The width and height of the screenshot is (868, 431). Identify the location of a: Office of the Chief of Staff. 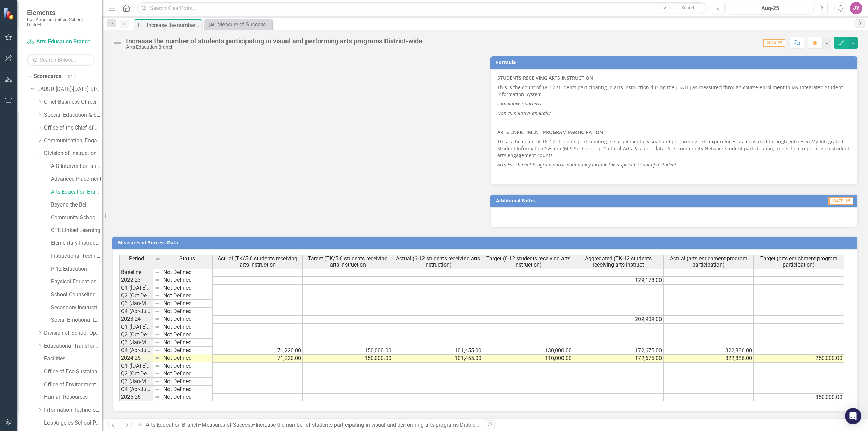
(73, 128).